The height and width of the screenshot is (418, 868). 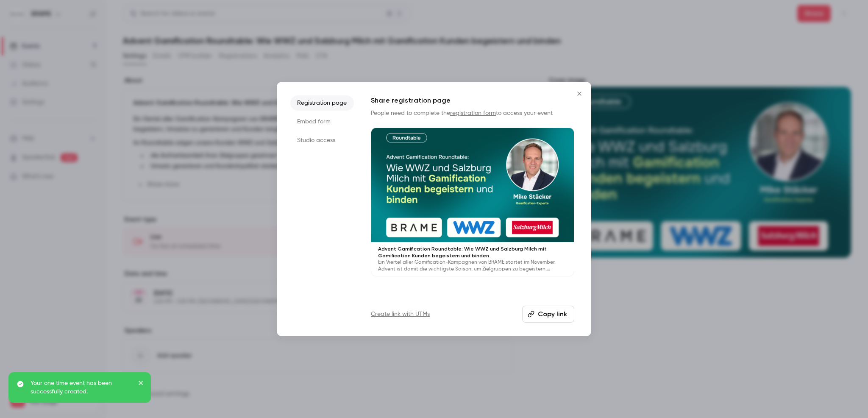 I want to click on h1: Share registration page, so click(x=472, y=100).